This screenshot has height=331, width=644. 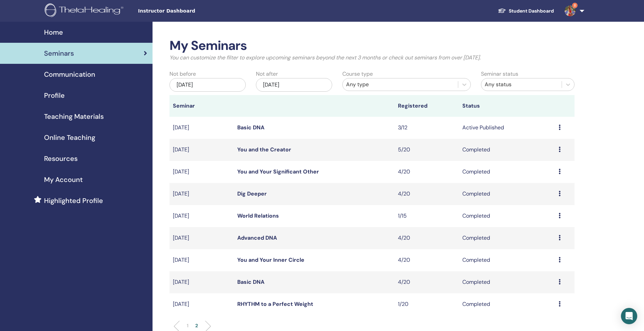 I want to click on div: Any status, so click(x=521, y=84).